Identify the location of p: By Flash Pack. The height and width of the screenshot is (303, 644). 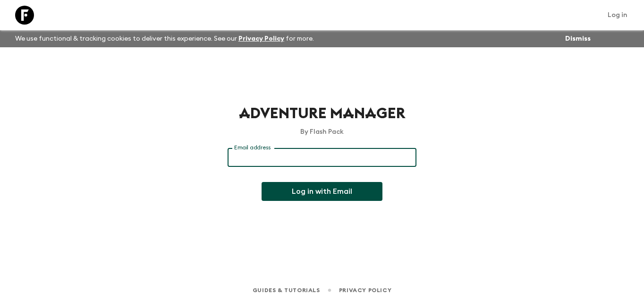
(322, 132).